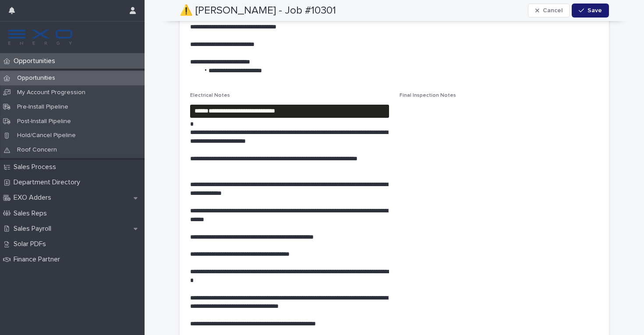 The image size is (644, 335). I want to click on p: Finance Partner, so click(38, 259).